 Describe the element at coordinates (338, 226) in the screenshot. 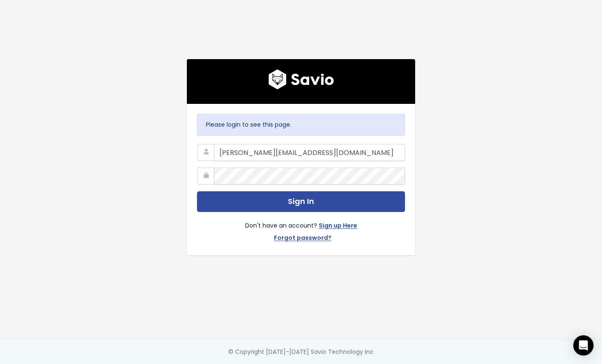

I see `a: Sign up Here` at that location.